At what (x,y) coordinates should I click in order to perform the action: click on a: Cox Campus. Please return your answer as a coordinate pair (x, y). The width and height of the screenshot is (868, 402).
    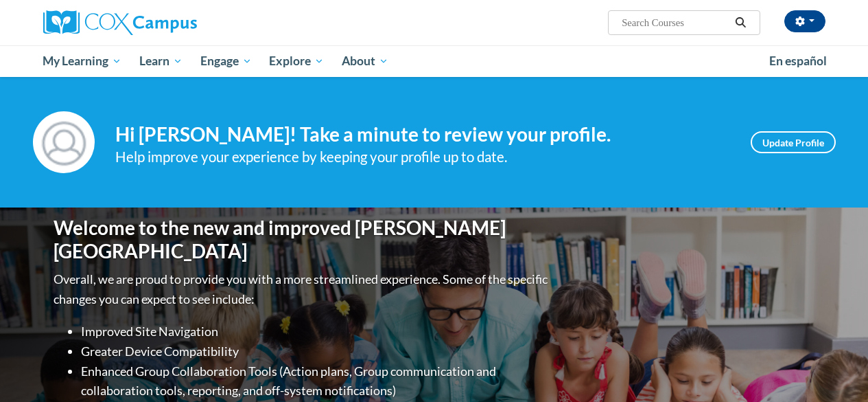
    Looking at the image, I should click on (166, 23).